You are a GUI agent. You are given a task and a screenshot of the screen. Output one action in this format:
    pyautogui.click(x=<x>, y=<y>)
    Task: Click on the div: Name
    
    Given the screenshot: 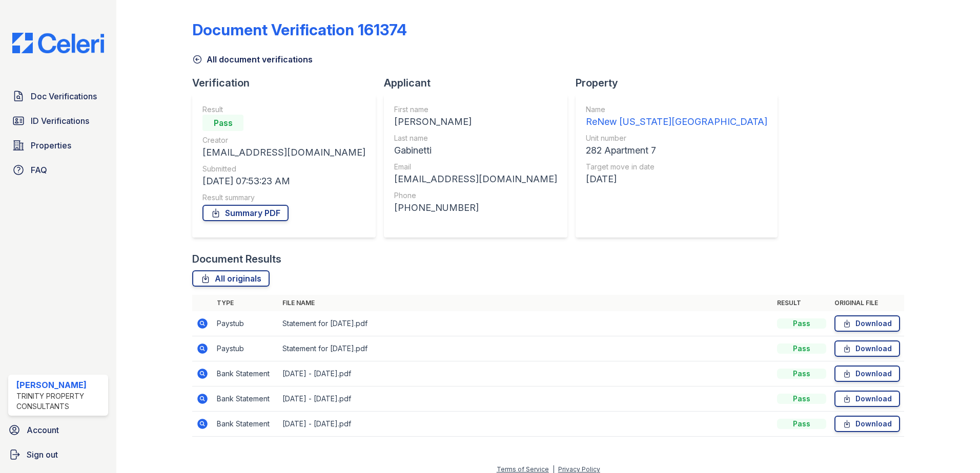 What is the action you would take?
    pyautogui.click(x=676, y=109)
    